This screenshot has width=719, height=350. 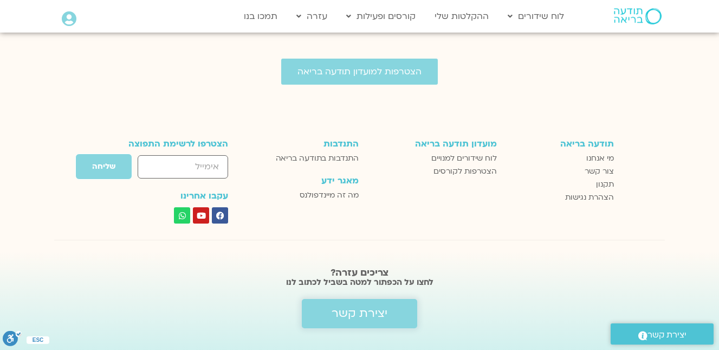 What do you see at coordinates (329, 195) in the screenshot?
I see `span: מה זה מיינדפולנס` at bounding box center [329, 195].